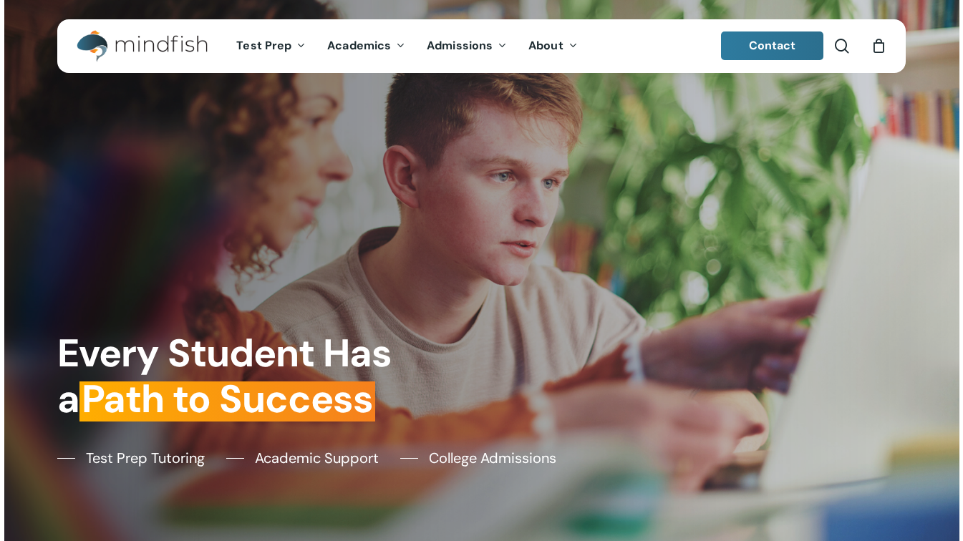 This screenshot has width=963, height=541. What do you see at coordinates (553, 46) in the screenshot?
I see `a: About` at bounding box center [553, 46].